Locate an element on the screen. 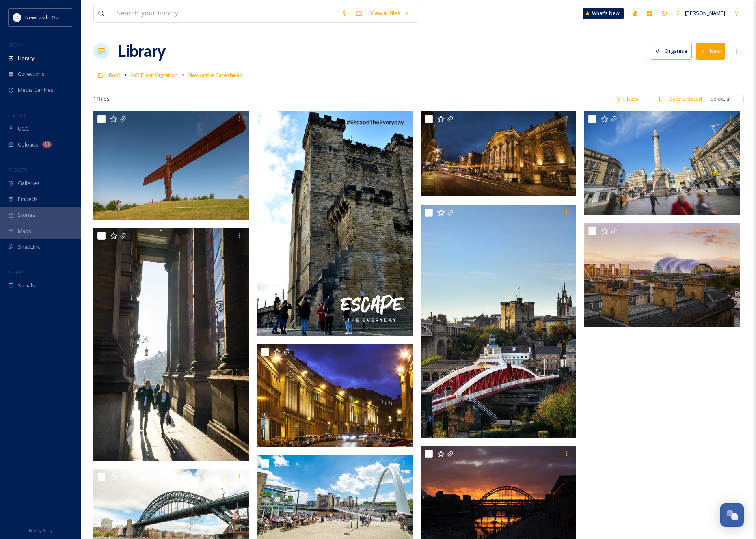 This screenshot has width=756, height=539. button: New is located at coordinates (710, 51).